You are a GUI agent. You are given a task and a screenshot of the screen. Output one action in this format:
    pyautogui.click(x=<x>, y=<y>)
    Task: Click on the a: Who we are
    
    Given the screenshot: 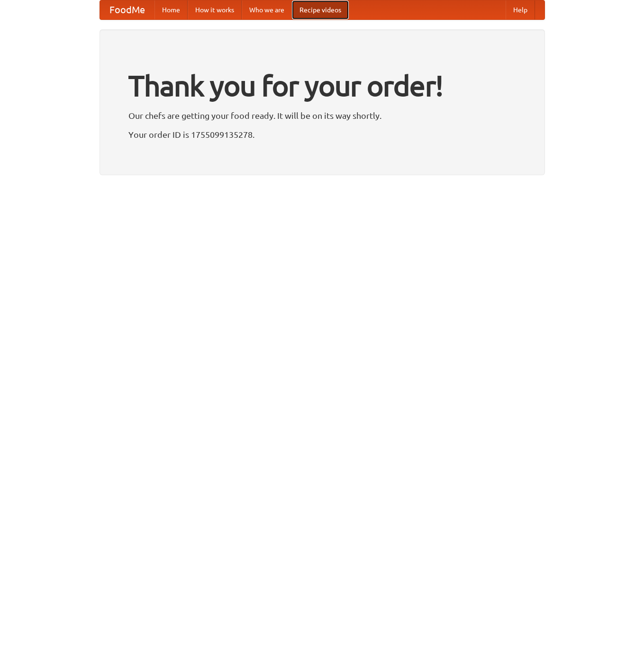 What is the action you would take?
    pyautogui.click(x=267, y=10)
    